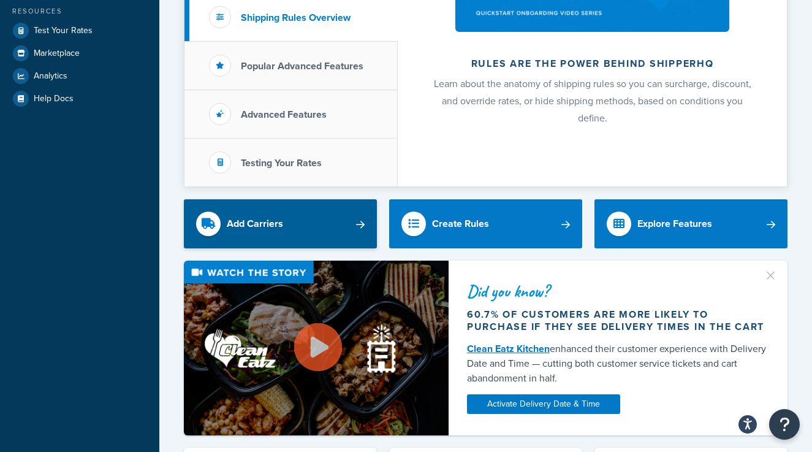  What do you see at coordinates (80, 76) in the screenshot?
I see `a: Analytics` at bounding box center [80, 76].